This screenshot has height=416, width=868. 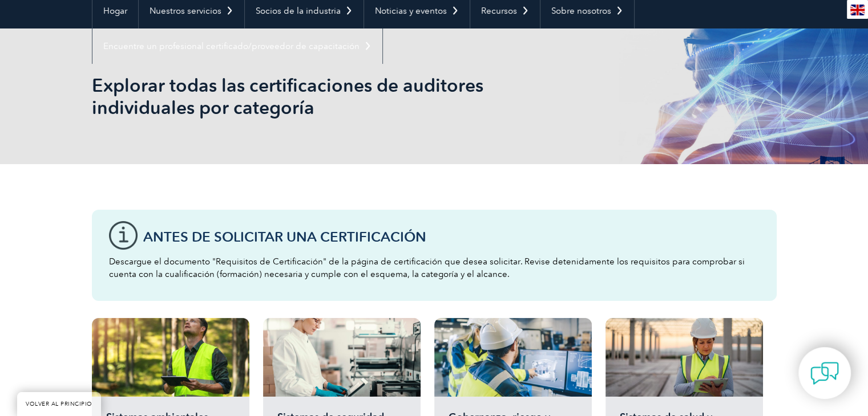 I want to click on font: VOLVER AL PRINCIPIO, so click(x=59, y=404).